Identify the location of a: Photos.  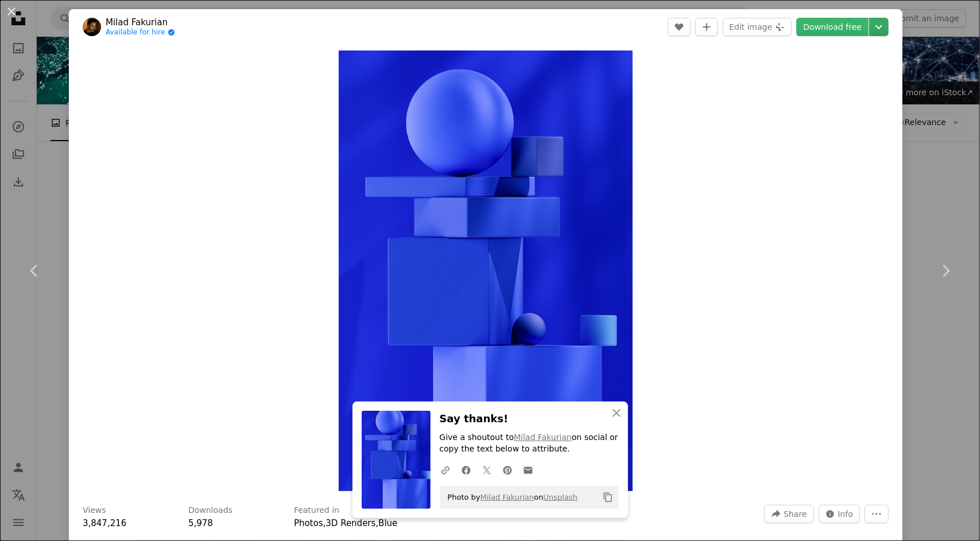
(308, 523).